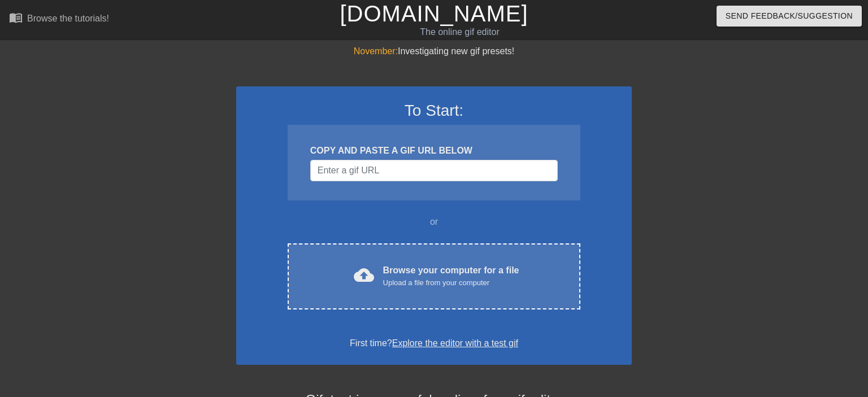 Image resolution: width=868 pixels, height=397 pixels. Describe the element at coordinates (789, 16) in the screenshot. I see `span: Send Feedback/Suggestion` at that location.